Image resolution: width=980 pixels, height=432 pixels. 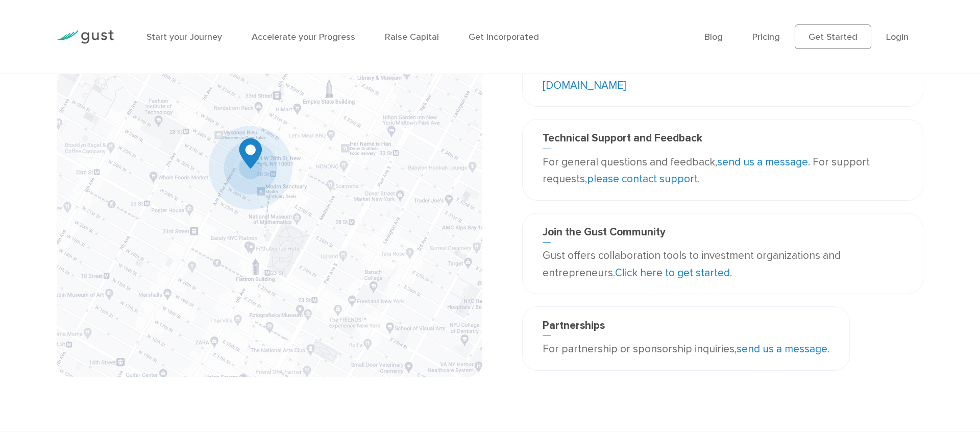 What do you see at coordinates (672, 272) in the screenshot?
I see `a: Click here to get started` at bounding box center [672, 272].